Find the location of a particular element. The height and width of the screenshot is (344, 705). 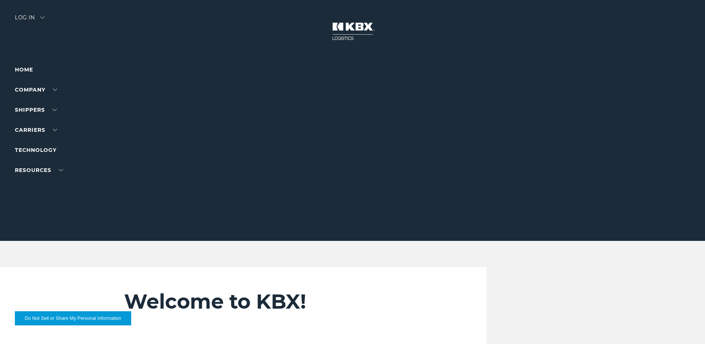

a: Company is located at coordinates (36, 90).